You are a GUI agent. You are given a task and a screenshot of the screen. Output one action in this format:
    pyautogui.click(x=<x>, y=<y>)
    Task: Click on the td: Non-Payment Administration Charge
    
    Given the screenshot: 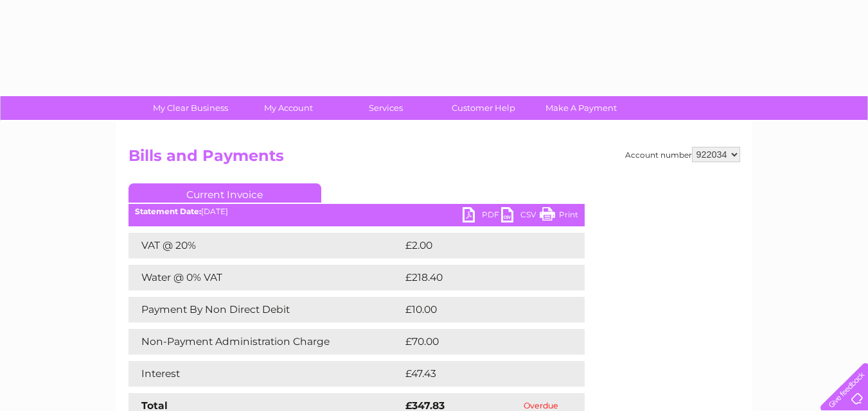 What is the action you would take?
    pyautogui.click(x=265, y=342)
    